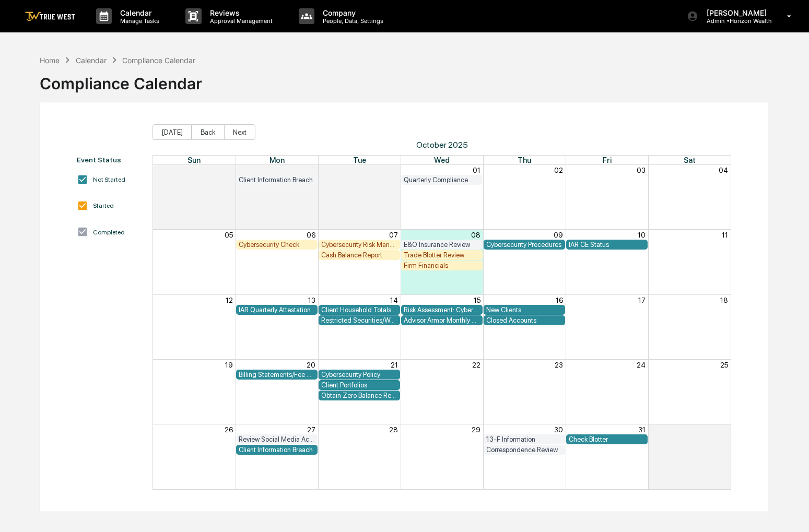  What do you see at coordinates (442, 323) in the screenshot?
I see `div: Month View` at bounding box center [442, 323].